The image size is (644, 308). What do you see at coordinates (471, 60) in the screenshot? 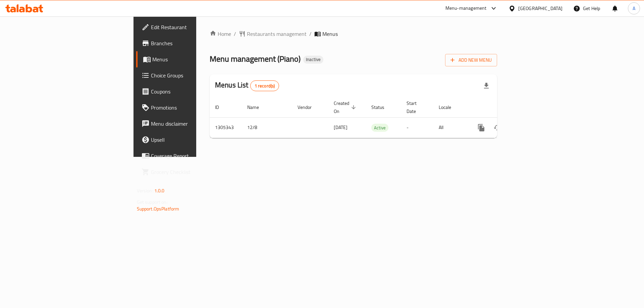
I see `span: Add New Menu` at bounding box center [471, 60].